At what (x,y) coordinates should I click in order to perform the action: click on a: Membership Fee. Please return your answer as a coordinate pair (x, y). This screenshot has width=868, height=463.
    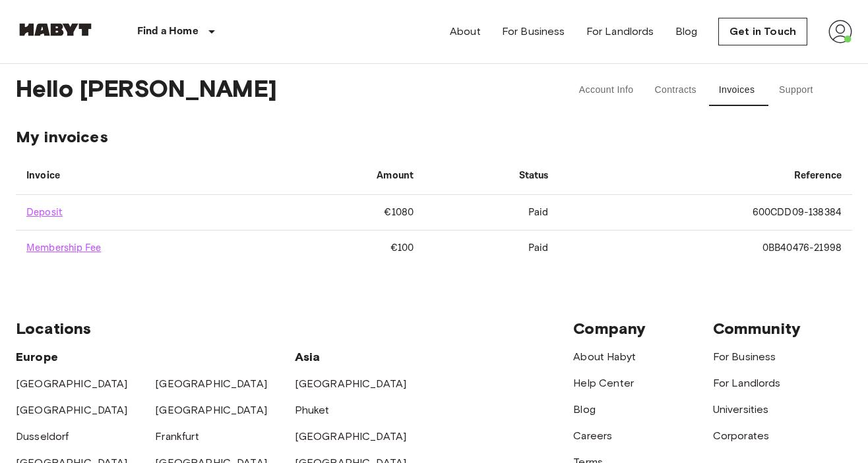
    Looking at the image, I should click on (63, 248).